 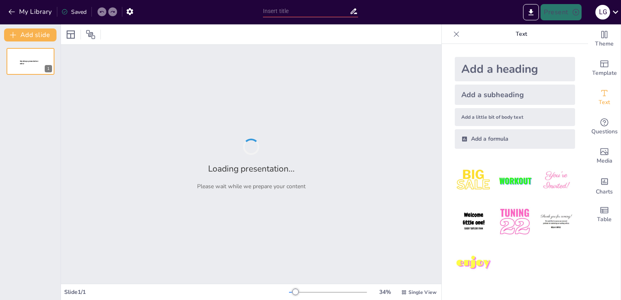 What do you see at coordinates (71, 35) in the screenshot?
I see `div: Layout` at bounding box center [71, 35].